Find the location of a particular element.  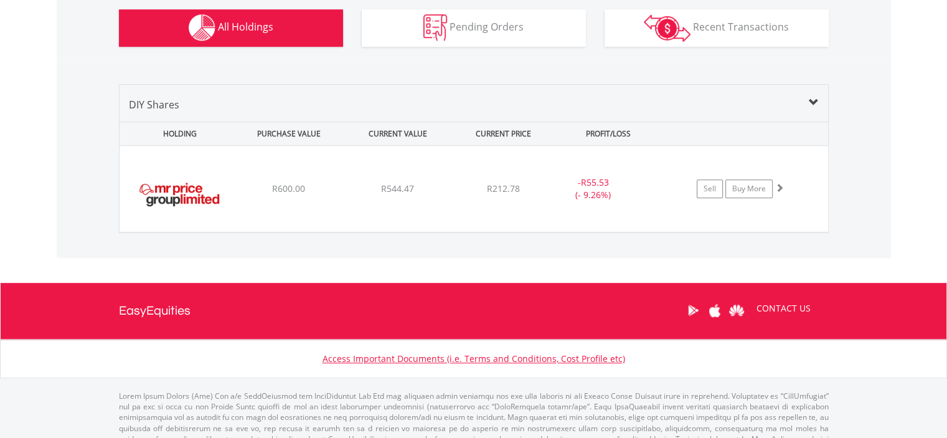

button: All Holdings is located at coordinates (231, 28).